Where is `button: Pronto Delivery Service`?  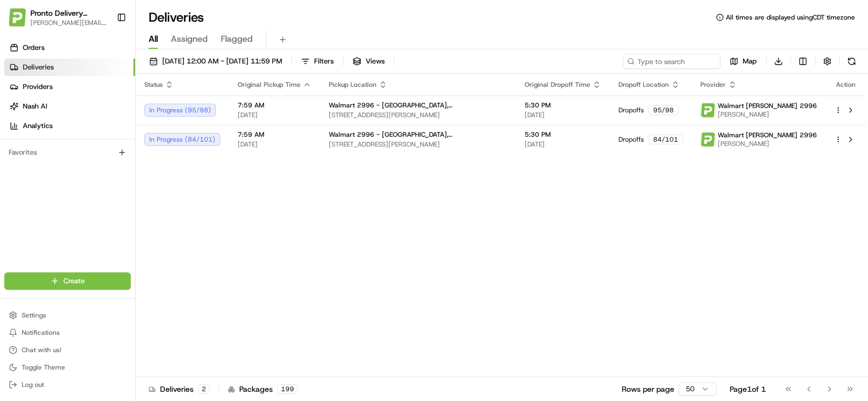
button: Pronto Delivery Service is located at coordinates (69, 13).